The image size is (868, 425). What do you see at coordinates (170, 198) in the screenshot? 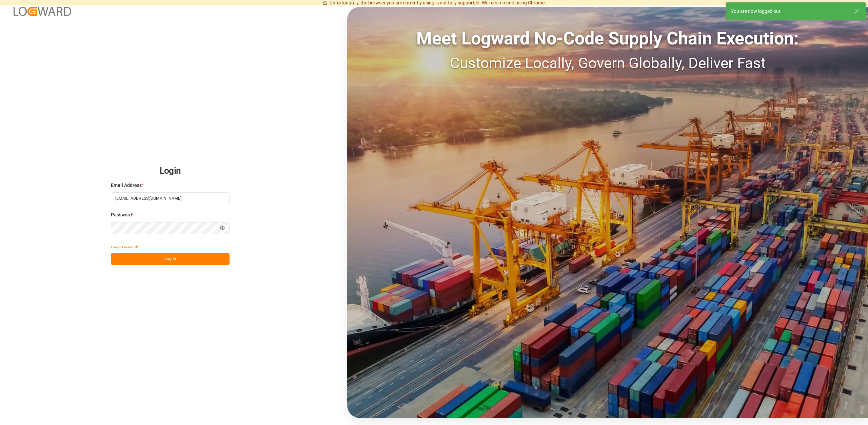
I see `input: Enter your email` at bounding box center [170, 198].